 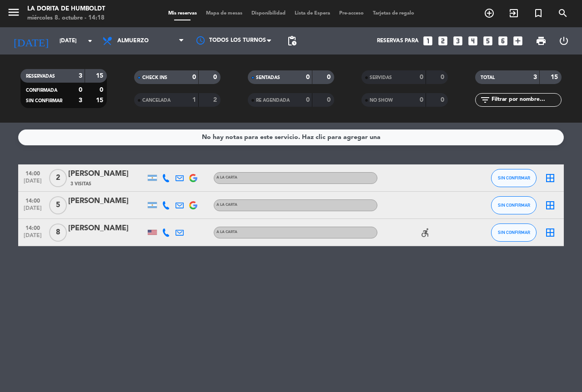 I want to click on span: NO SHOW, so click(x=381, y=100).